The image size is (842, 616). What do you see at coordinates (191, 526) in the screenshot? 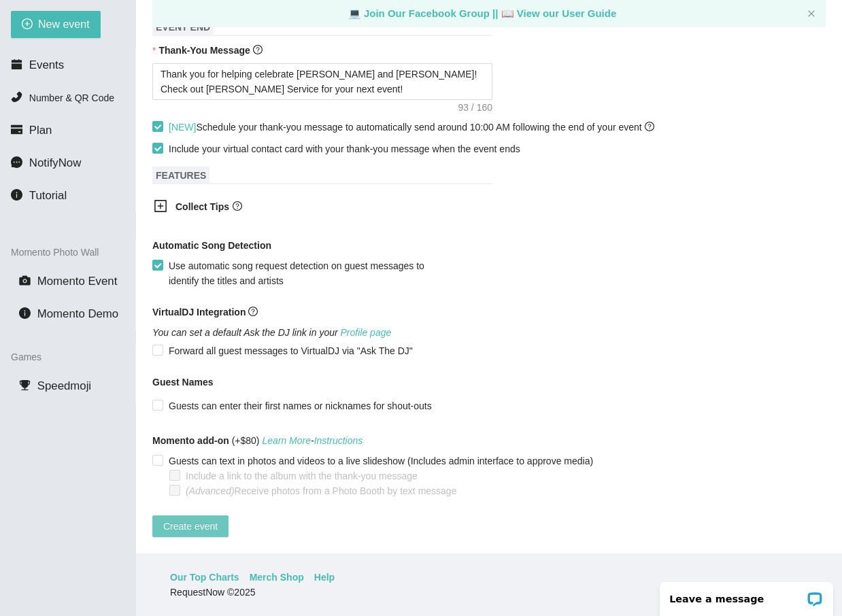
I see `button: Create event` at bounding box center [191, 526].